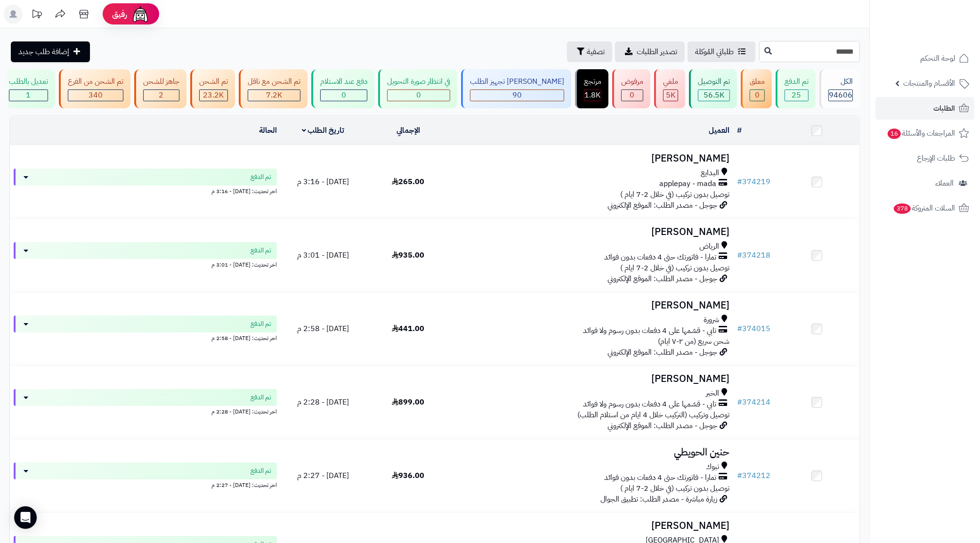 The image size is (980, 543). What do you see at coordinates (713, 89) in the screenshot?
I see `a: تم التوصيل 56.5K` at bounding box center [713, 89].